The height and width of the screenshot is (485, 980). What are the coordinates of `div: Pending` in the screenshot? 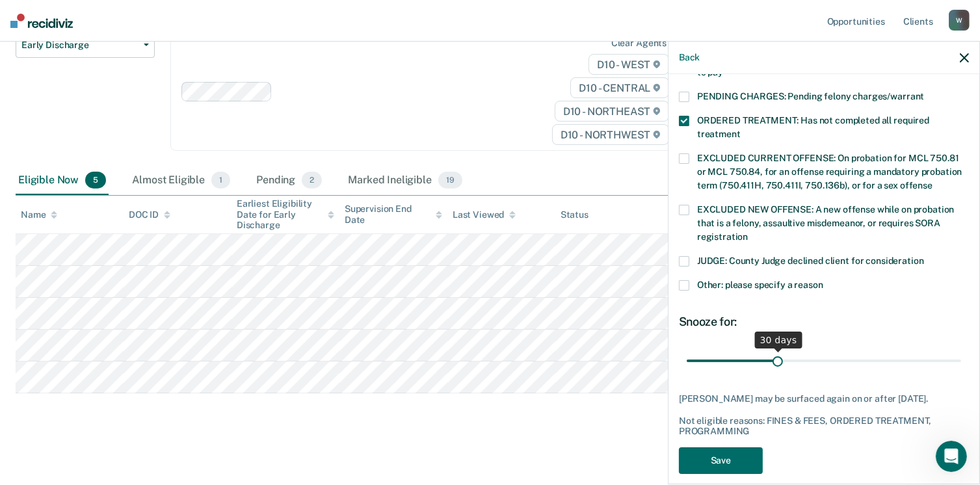 It's located at (289, 181).